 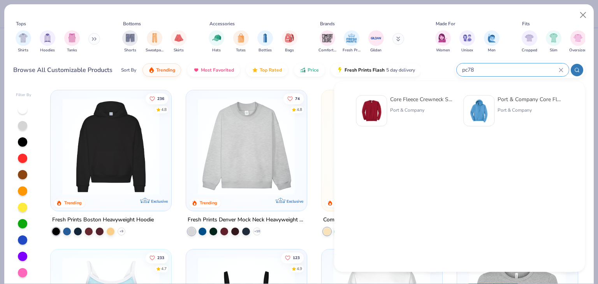 I want to click on div: 4.7, so click(x=164, y=269).